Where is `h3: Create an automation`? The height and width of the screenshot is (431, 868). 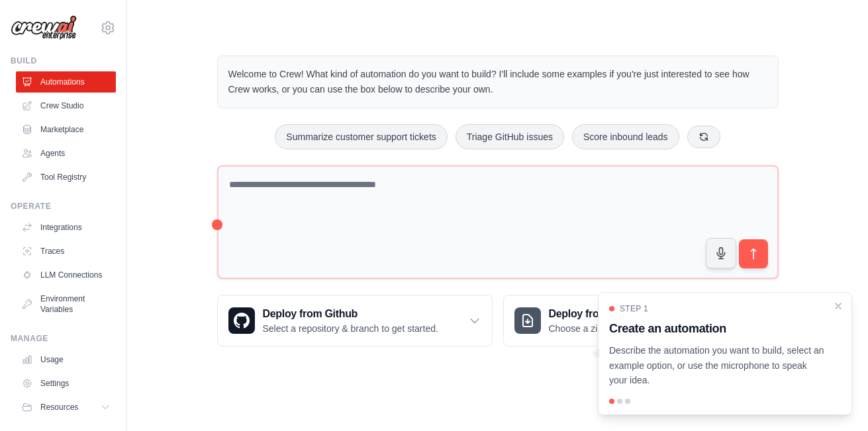
h3: Create an automation is located at coordinates (717, 329).